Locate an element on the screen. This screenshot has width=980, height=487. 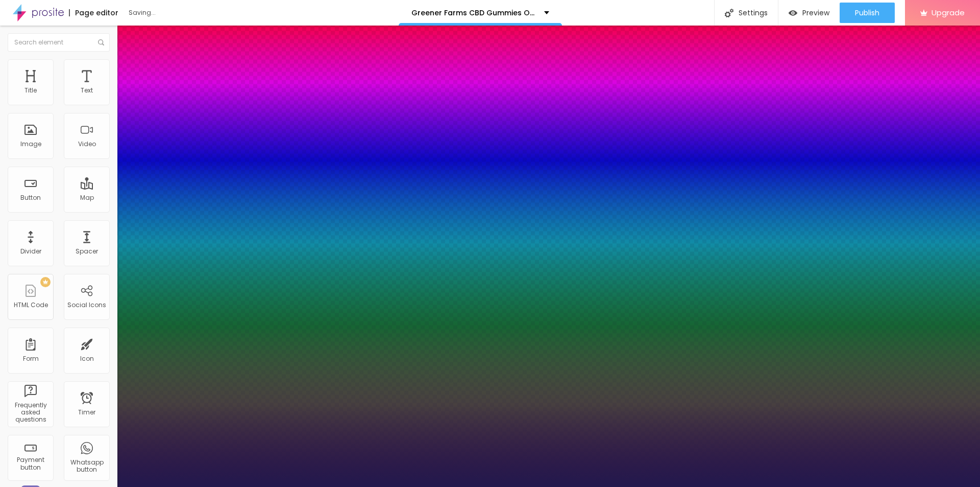
div: Text is located at coordinates (87, 90).